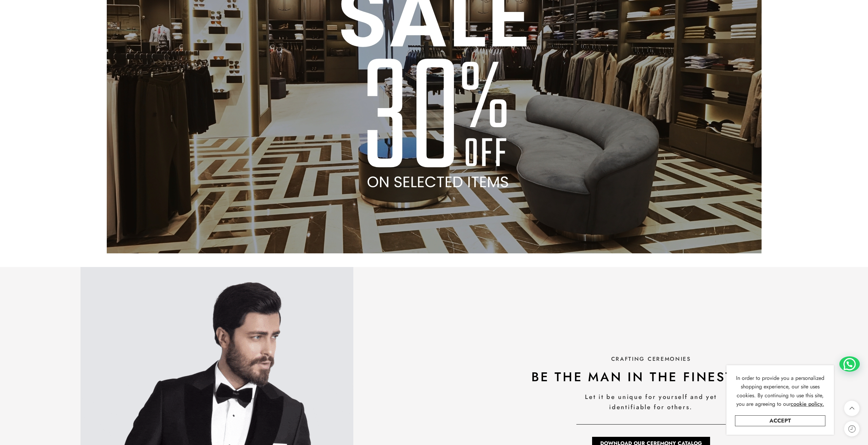 This screenshot has height=445, width=868. Describe the element at coordinates (807, 404) in the screenshot. I see `a: cookie policy.` at that location.